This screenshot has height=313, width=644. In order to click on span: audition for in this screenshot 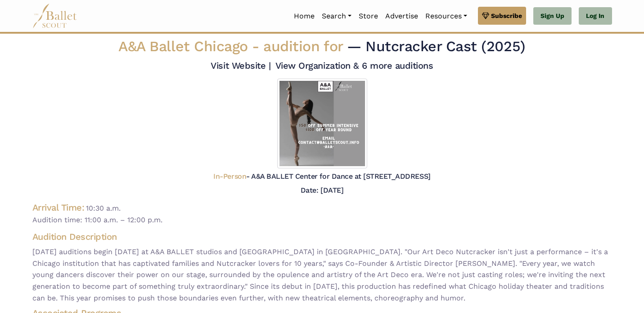, I will do `click(303, 47)`.